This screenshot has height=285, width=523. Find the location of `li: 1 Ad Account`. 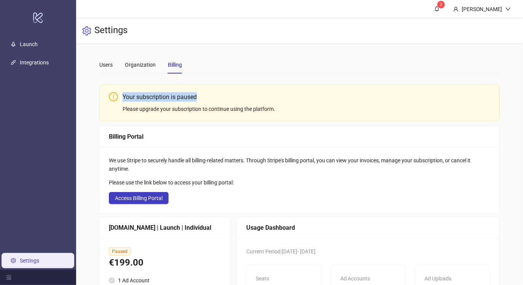

li: 1 Ad Account is located at coordinates (165, 280).